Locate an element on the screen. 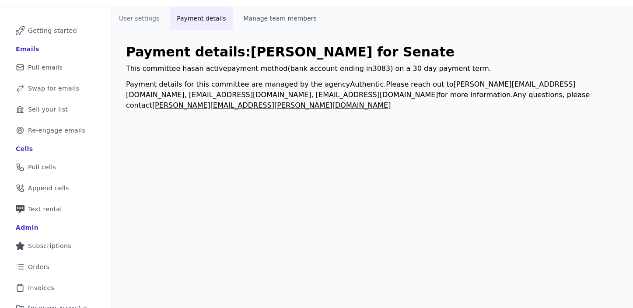 The width and height of the screenshot is (633, 308). span: Re-engage emails is located at coordinates (56, 130).